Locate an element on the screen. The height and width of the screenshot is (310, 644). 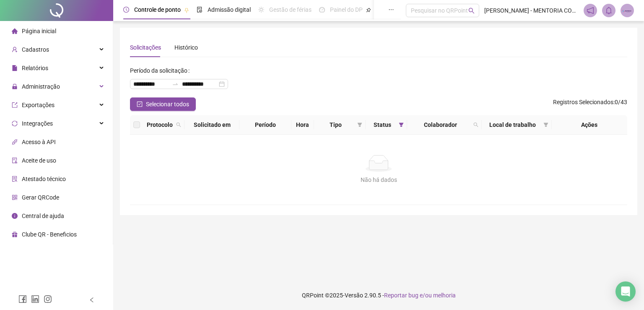
span: Clube QR - Beneficios is located at coordinates (49, 234).